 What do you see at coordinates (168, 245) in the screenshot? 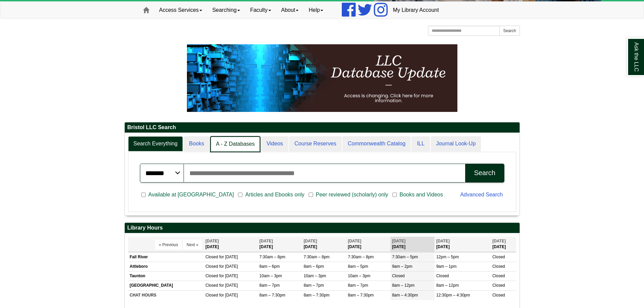
I see `button: « Previous` at bounding box center [168, 245].